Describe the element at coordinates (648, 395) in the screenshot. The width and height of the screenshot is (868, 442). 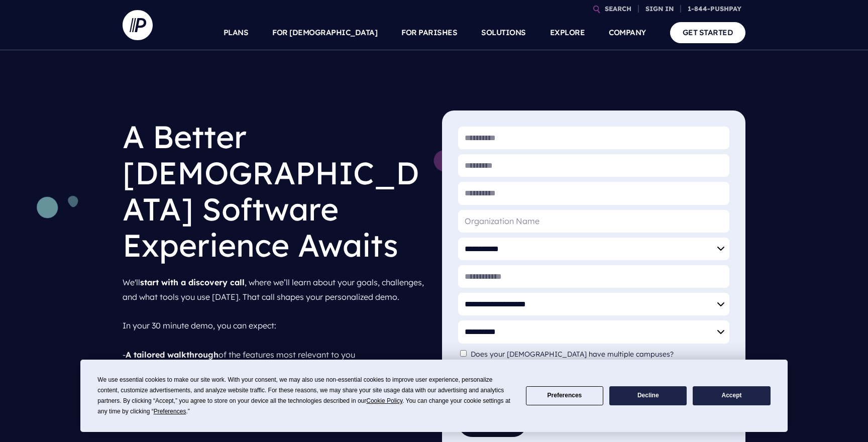
I see `button: Decline` at that location.